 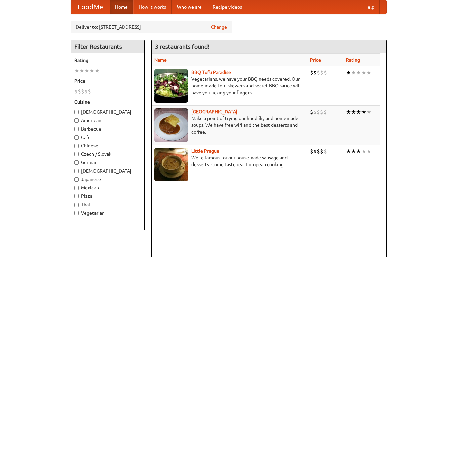 What do you see at coordinates (211, 72) in the screenshot?
I see `b: BBQ Tofu Paradise` at bounding box center [211, 72].